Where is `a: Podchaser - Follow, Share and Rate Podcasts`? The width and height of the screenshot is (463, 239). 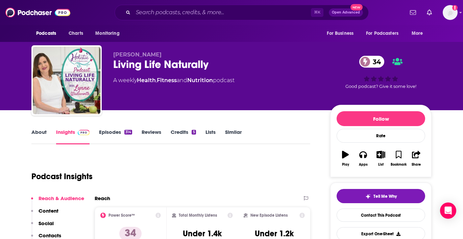
a: Podchaser - Follow, Share and Rate Podcasts is located at coordinates (38, 12).